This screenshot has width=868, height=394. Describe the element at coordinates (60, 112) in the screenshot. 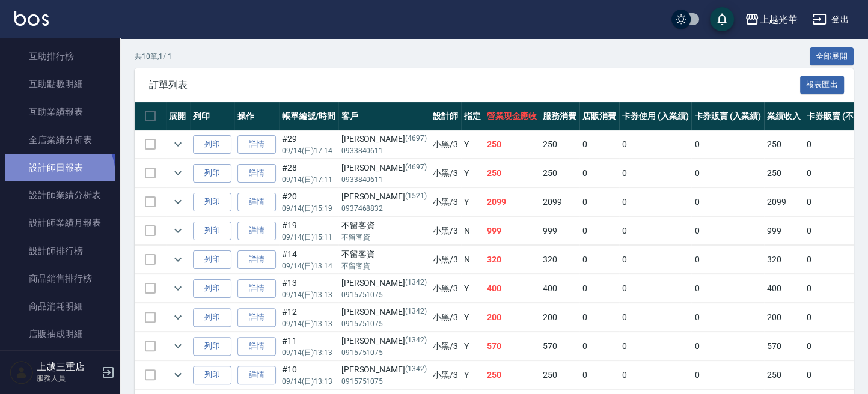

I see `a: 互助業績報表` at that location.